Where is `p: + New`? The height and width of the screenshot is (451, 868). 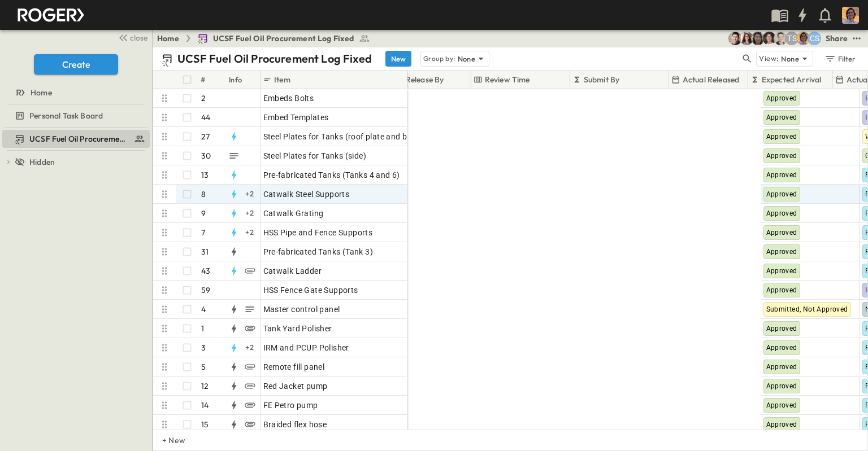
p: + New is located at coordinates (165, 441).